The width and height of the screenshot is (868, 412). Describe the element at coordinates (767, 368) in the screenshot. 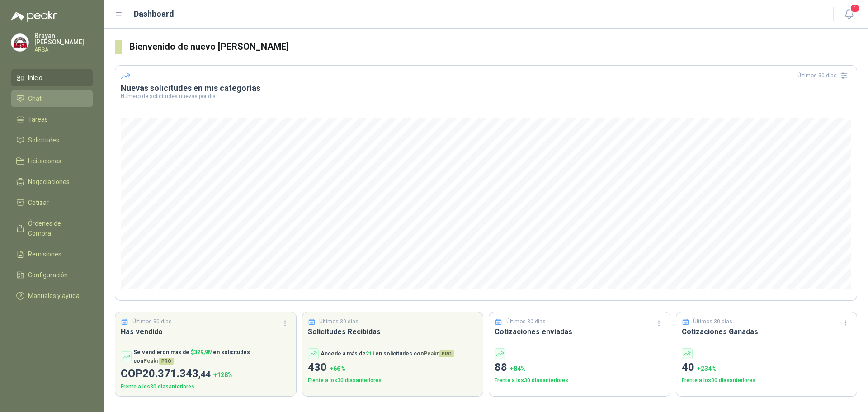

I see `p: 40` at that location.